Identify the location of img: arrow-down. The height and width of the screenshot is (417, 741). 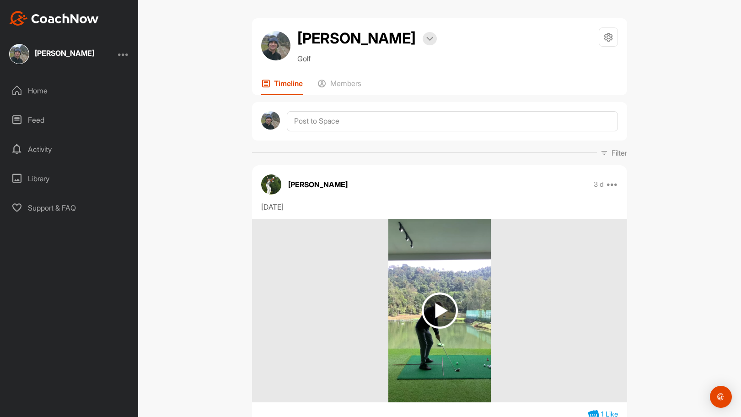
(430, 39).